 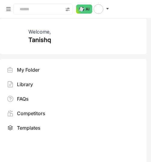 I want to click on div: Library, so click(x=25, y=84).